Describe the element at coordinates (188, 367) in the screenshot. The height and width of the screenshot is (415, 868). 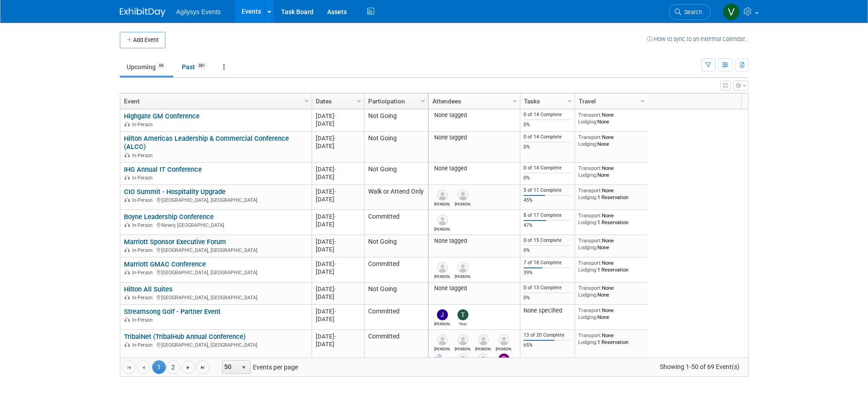
I see `span: Go to the next page` at that location.